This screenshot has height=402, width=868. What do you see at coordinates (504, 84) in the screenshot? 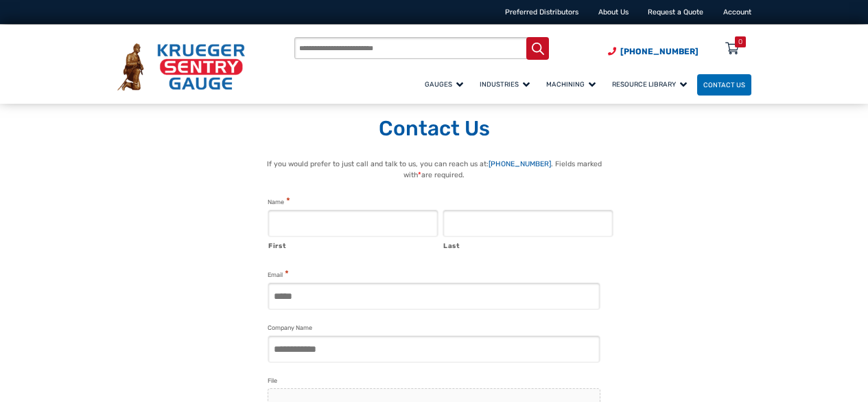
I see `span: Industries` at bounding box center [504, 84].